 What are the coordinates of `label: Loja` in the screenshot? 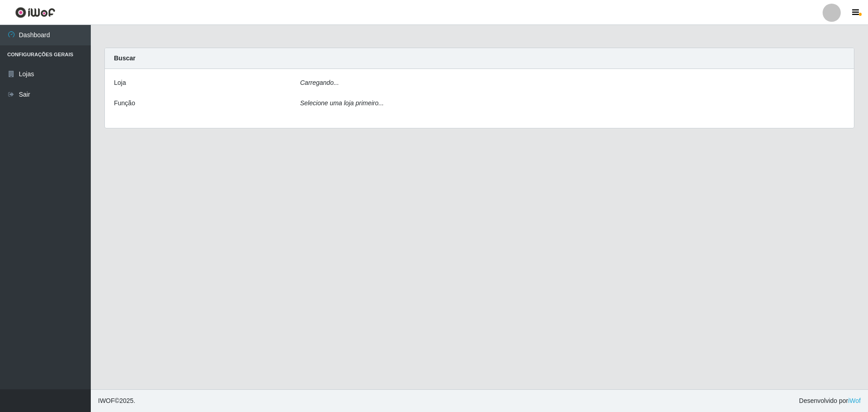 It's located at (120, 82).